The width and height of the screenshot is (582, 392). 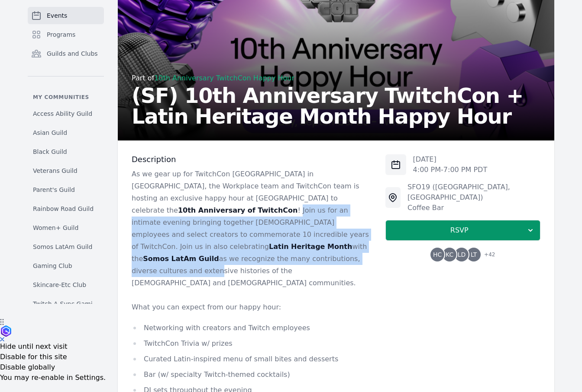 I want to click on strong: Latin Heritage Month, so click(x=310, y=247).